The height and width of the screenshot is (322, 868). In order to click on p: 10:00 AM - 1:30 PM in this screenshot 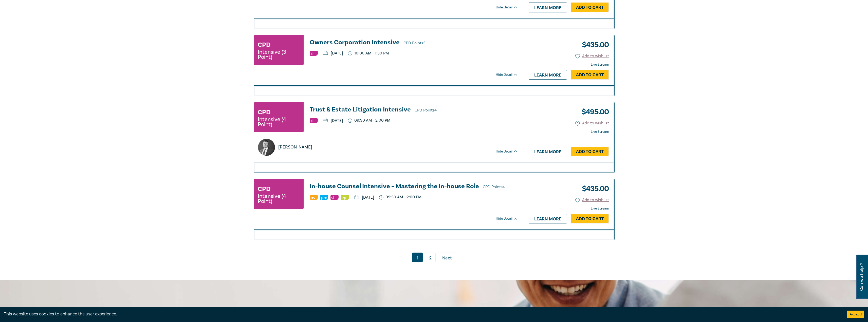, I will do `click(368, 53)`.